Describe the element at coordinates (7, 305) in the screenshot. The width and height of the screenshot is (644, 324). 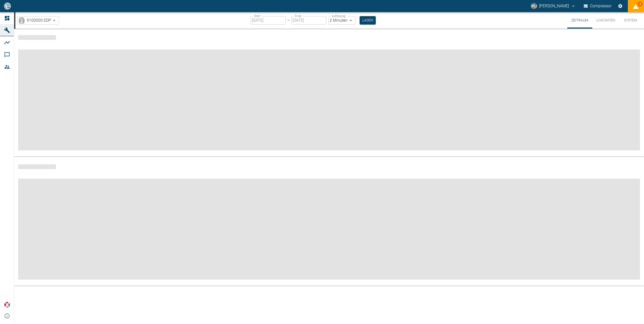
I see `img: Xplore Logo` at that location.